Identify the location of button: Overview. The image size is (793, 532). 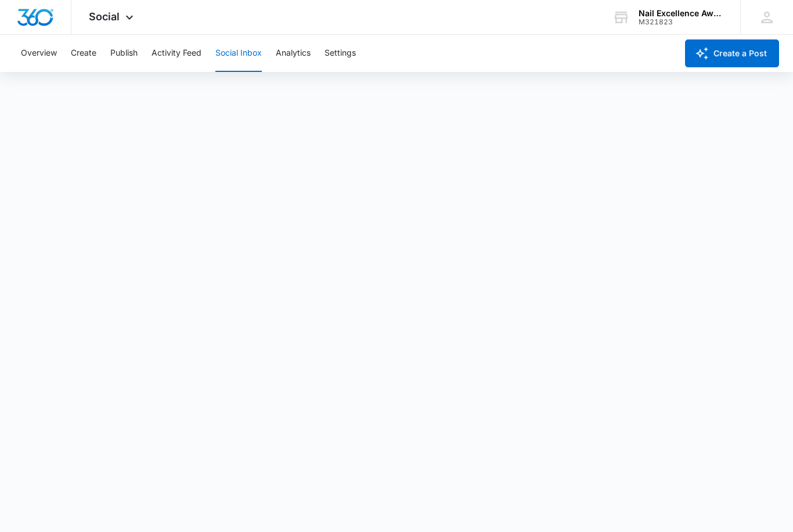
(39, 53).